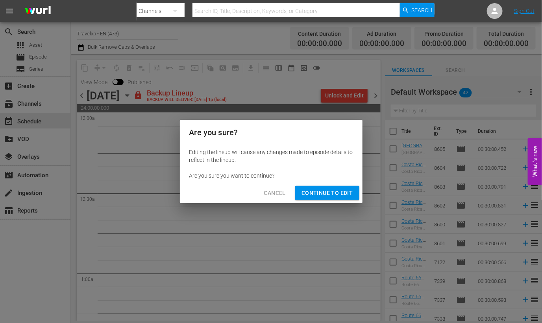 The width and height of the screenshot is (542, 323). I want to click on span: Search, so click(422, 10).